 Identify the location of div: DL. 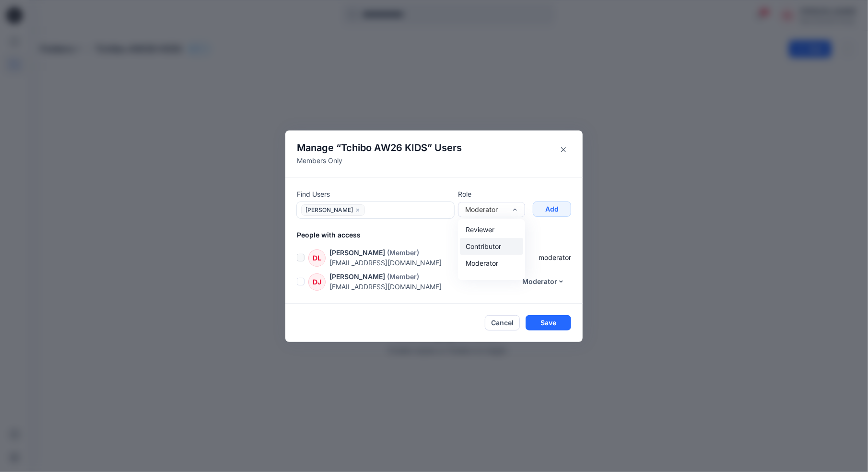
(317, 258).